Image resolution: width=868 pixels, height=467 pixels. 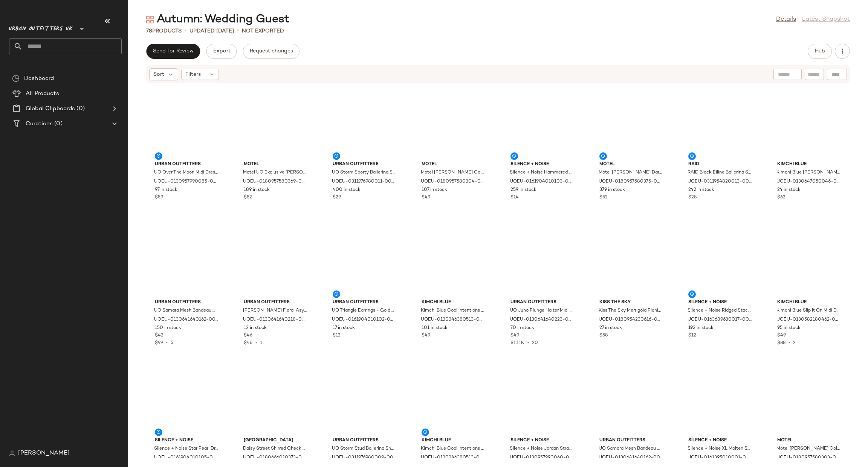 What do you see at coordinates (541, 182) in the screenshot?
I see `span: UOEU-0161904010103-000-070` at bounding box center [541, 182].